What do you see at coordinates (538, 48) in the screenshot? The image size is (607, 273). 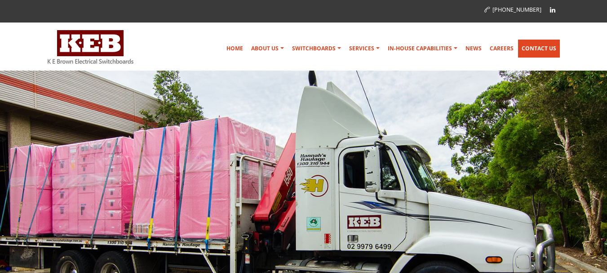 I see `a: Contact Us` at bounding box center [538, 48].